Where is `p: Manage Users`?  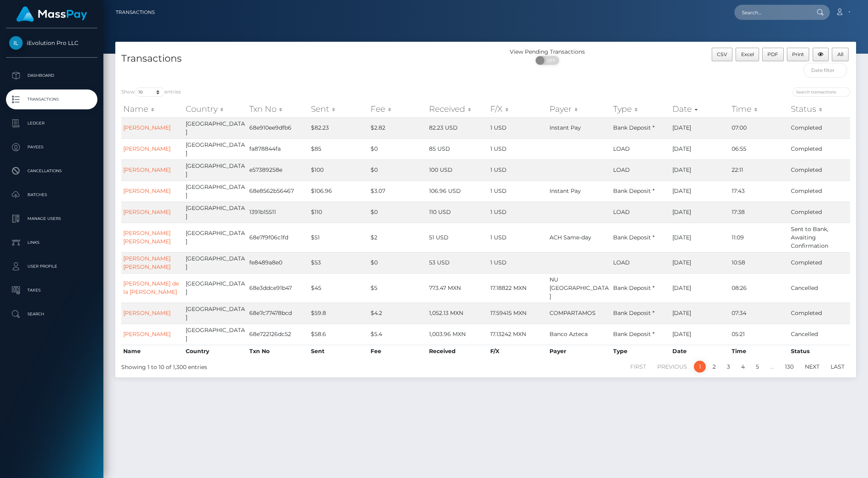
p: Manage Users is located at coordinates (51, 219).